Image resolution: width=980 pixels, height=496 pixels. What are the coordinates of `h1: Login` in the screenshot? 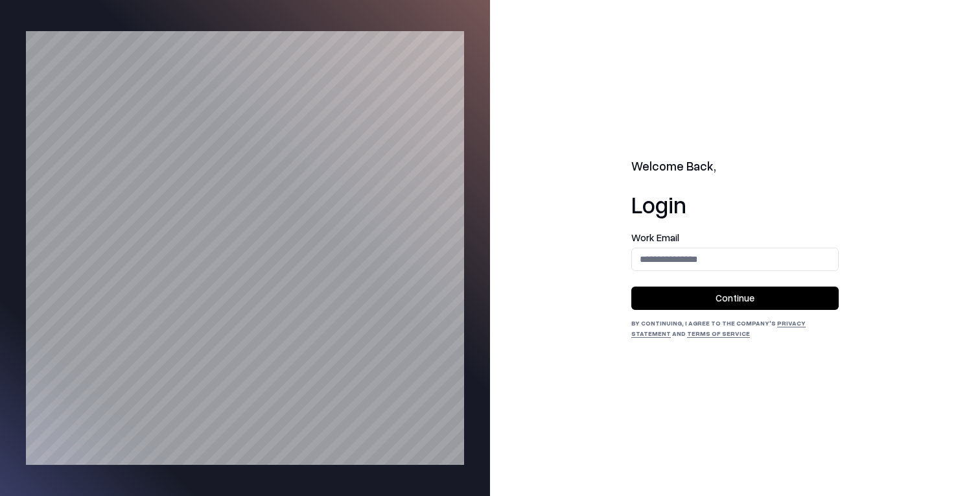 It's located at (735, 204).